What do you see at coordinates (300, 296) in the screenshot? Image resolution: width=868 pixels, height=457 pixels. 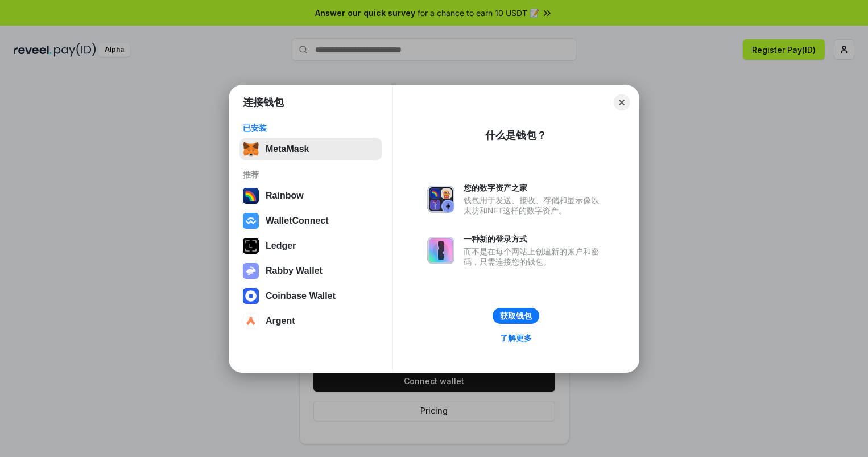 I see `div: Coinbase Wallet` at bounding box center [300, 296].